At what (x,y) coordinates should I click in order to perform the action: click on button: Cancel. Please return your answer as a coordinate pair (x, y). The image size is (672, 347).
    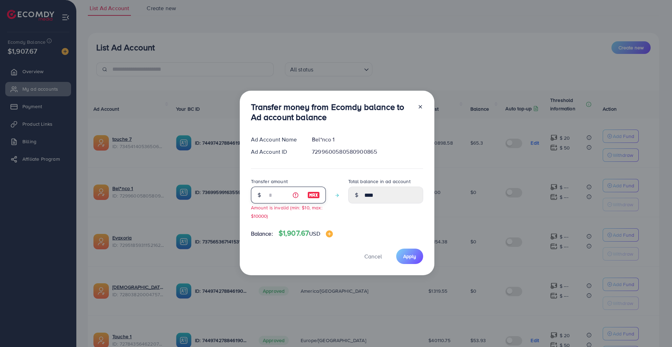
    Looking at the image, I should click on (373, 256).